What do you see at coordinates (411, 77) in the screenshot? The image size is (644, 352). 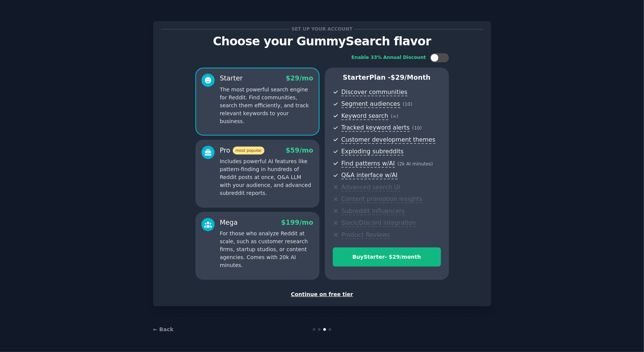 I see `span: $ 29 /month` at bounding box center [411, 77].